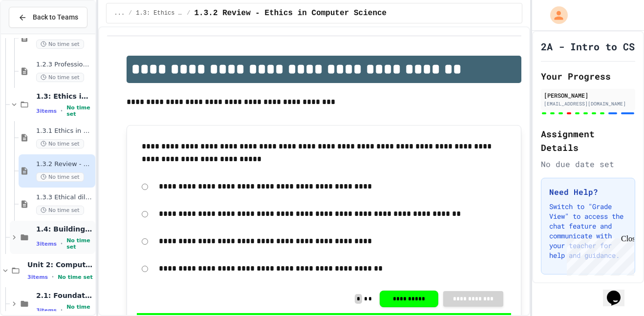 This screenshot has height=316, width=644. I want to click on span: Back to Teams, so click(55, 17).